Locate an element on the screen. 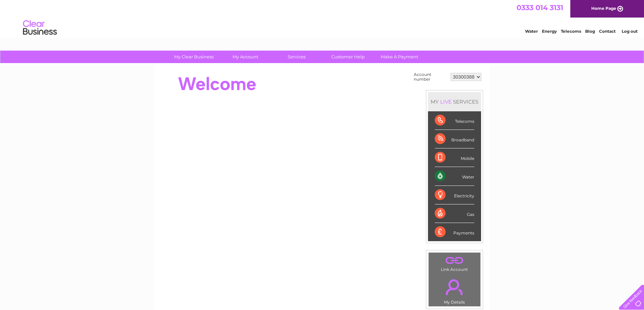  a: My Clear Business is located at coordinates (194, 57).